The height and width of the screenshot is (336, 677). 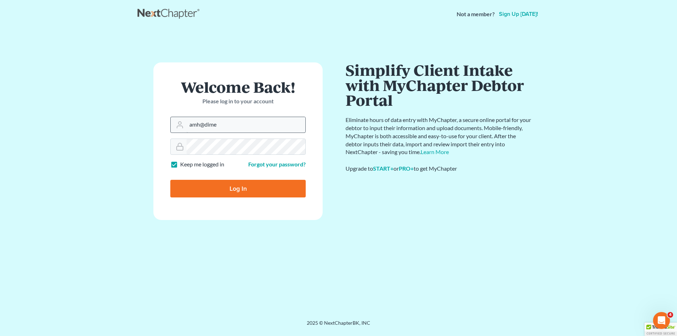 I want to click on div: 2025 © NextChapterBK, INC, so click(x=338, y=326).